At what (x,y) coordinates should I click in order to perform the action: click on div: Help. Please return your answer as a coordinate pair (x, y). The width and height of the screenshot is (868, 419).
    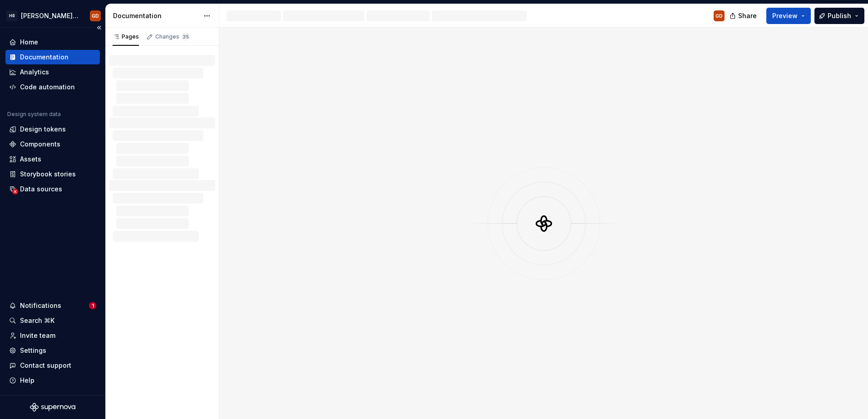
    Looking at the image, I should click on (27, 381).